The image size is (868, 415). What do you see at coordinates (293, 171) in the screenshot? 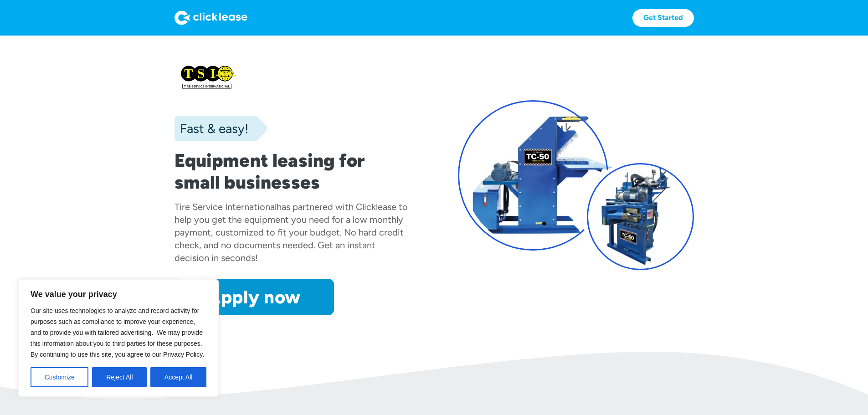
I see `h1: Equipment leasing for small businesses` at bounding box center [293, 171].